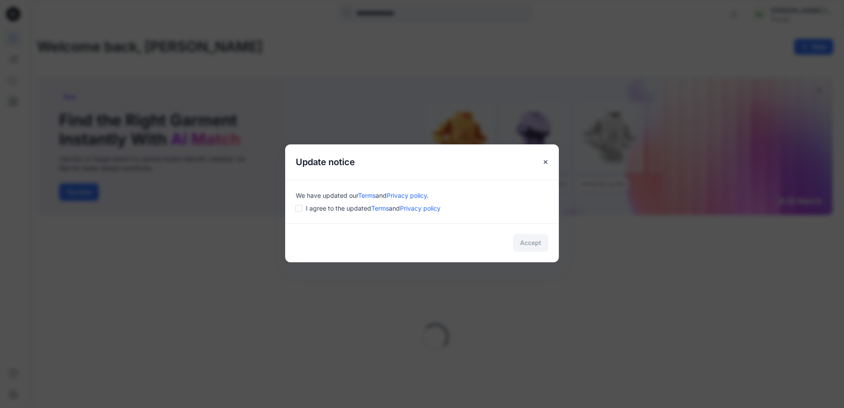  Describe the element at coordinates (326, 162) in the screenshot. I see `h5: Update notice` at that location.